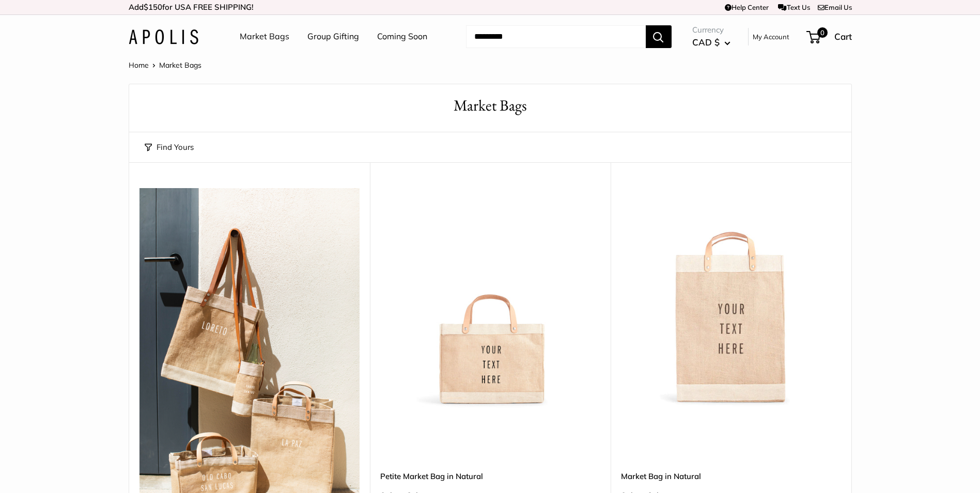 Image resolution: width=980 pixels, height=493 pixels. What do you see at coordinates (711, 30) in the screenshot?
I see `span: Currency` at bounding box center [711, 30].